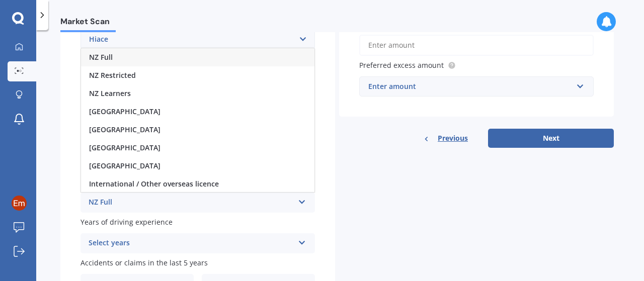  Describe the element at coordinates (144, 262) in the screenshot. I see `span: Accidents or claims in the last 5 years` at that location.